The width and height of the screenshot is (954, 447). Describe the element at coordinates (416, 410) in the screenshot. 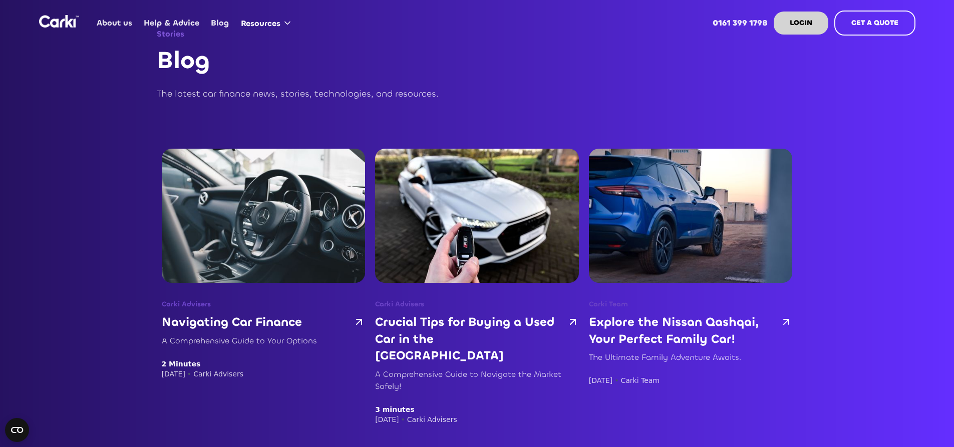

I see `div: 3 minutes` at that location.